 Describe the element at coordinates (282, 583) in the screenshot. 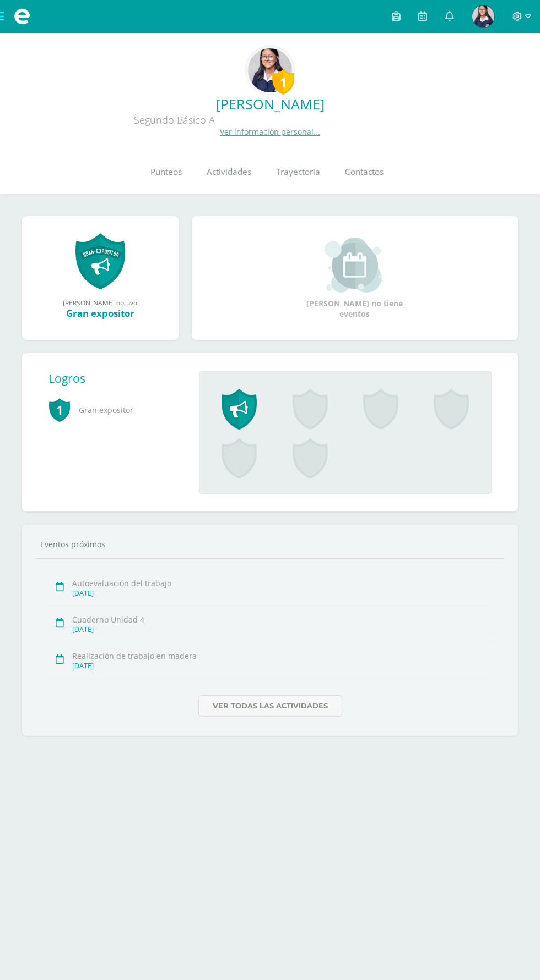

I see `div: Autoevaluación del trabajo` at that location.